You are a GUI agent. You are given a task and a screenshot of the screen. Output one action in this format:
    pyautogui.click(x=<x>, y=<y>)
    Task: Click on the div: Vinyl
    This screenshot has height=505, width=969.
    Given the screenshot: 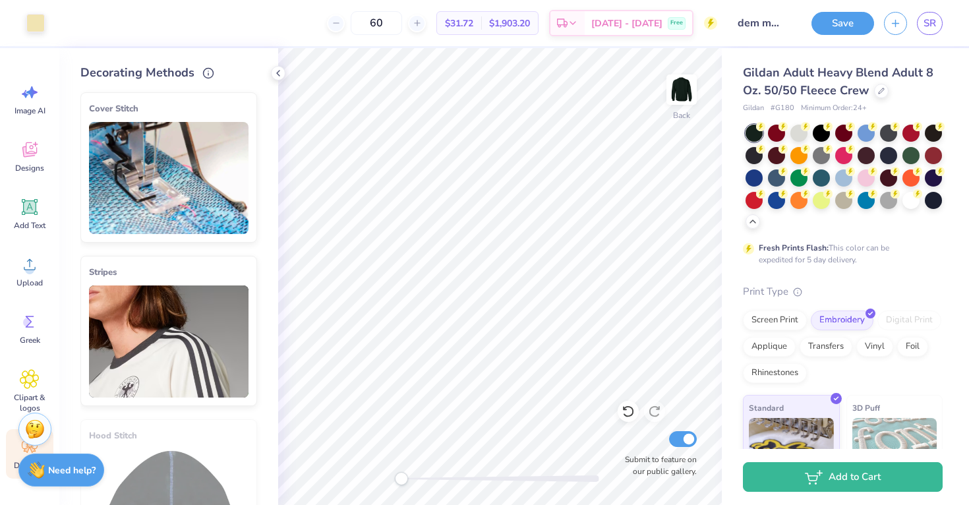 What is the action you would take?
    pyautogui.click(x=875, y=347)
    